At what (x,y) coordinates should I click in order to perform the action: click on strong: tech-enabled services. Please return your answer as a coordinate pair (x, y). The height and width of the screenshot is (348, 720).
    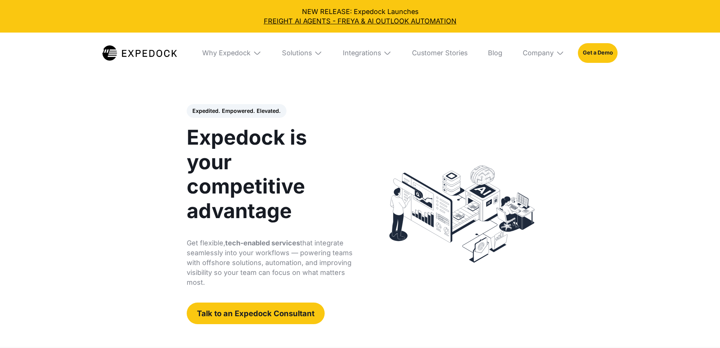
    Looking at the image, I should click on (263, 242).